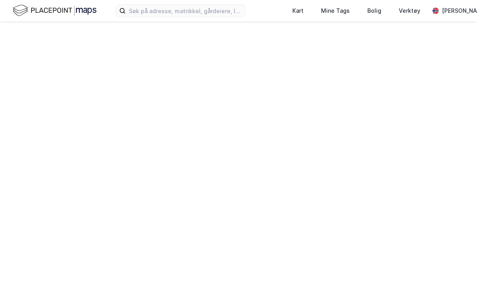 Image resolution: width=477 pixels, height=302 pixels. Describe the element at coordinates (374, 11) in the screenshot. I see `div: Bolig` at that location.